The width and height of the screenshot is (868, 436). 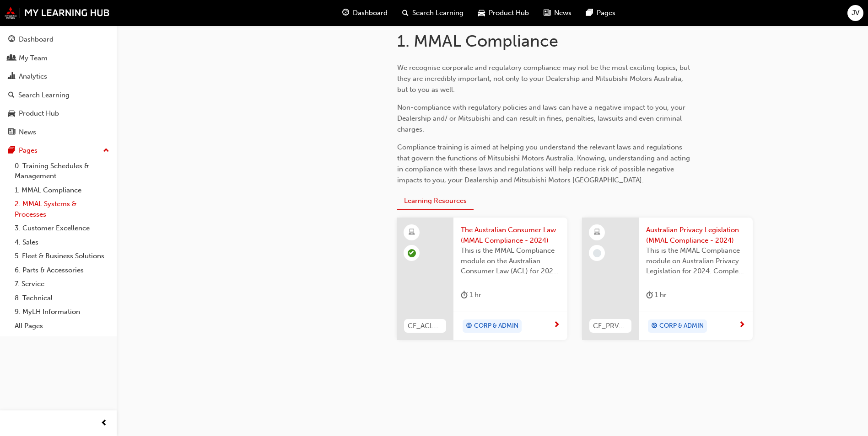 What do you see at coordinates (33, 76) in the screenshot?
I see `div: Analytics` at bounding box center [33, 76].